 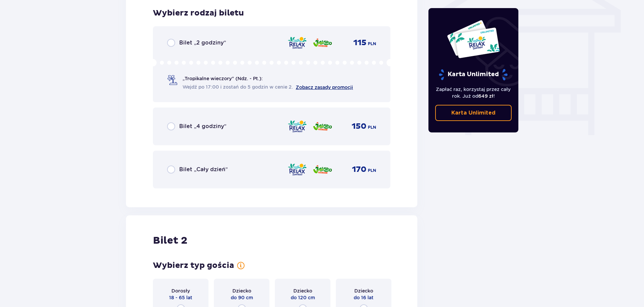 What do you see at coordinates (359, 169) in the screenshot?
I see `span: 170` at bounding box center [359, 169].